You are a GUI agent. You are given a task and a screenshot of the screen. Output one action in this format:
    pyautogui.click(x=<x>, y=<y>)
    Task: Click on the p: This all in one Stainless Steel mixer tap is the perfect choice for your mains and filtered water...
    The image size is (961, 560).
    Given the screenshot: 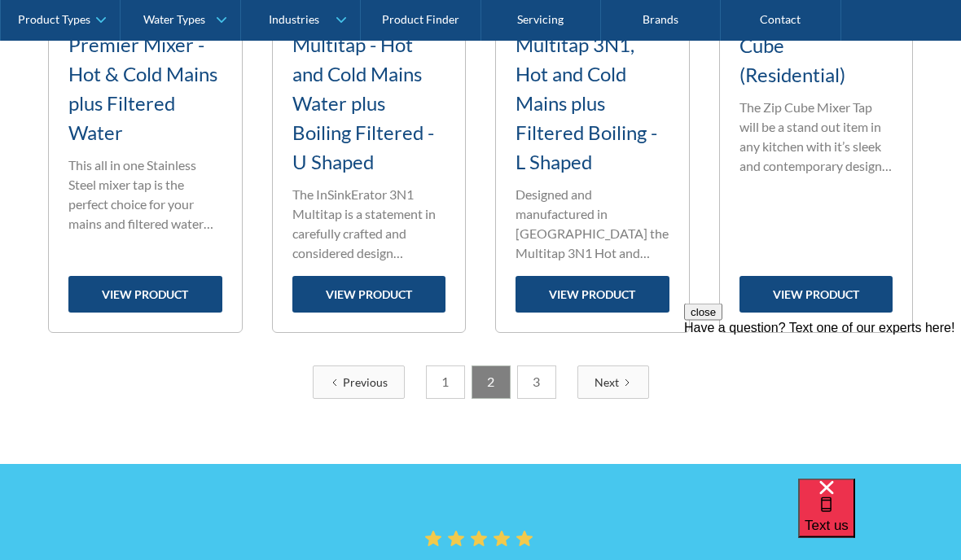 What is the action you would take?
    pyautogui.click(x=145, y=196)
    